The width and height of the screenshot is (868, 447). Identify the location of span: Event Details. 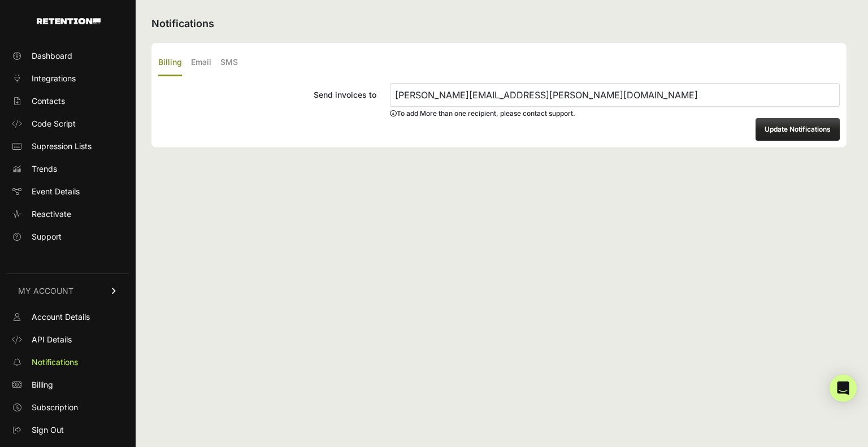
(55, 191).